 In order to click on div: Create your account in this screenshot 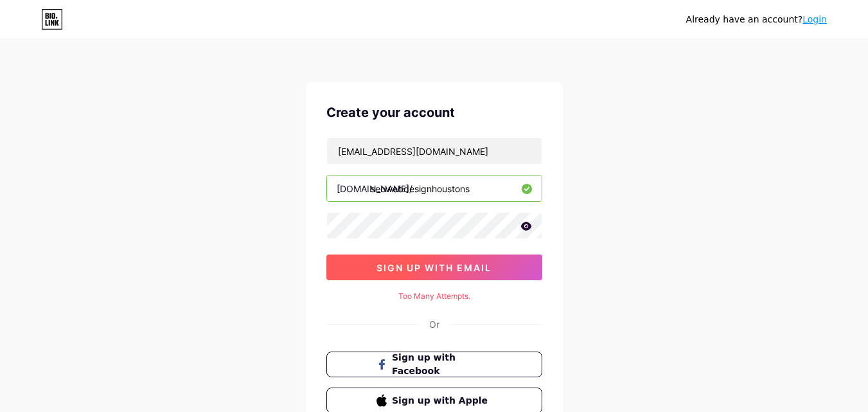, I will do `click(434, 113)`.